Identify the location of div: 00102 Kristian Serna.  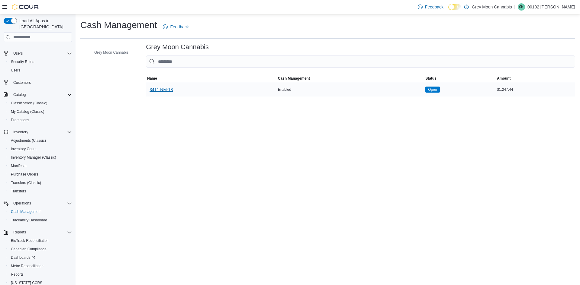
(521, 7).